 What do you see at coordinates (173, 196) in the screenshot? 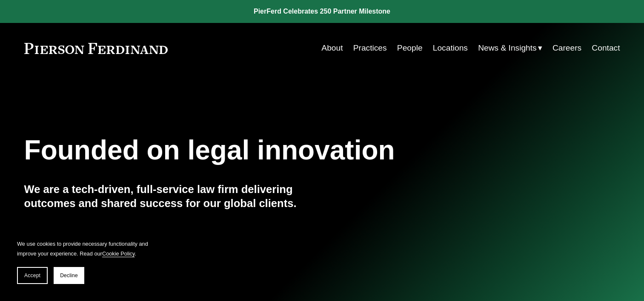
I see `h4: We are a tech-driven, full-service law firm delivering outcomes and shared success for our global...` at bounding box center [173, 196].